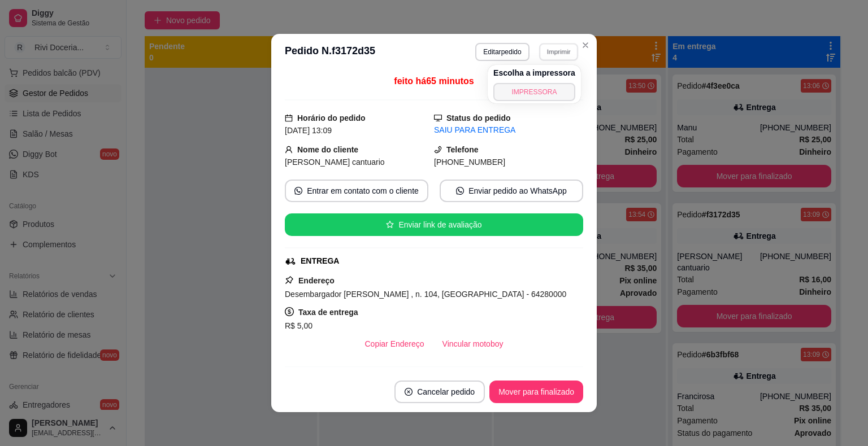  Describe the element at coordinates (299, 326) in the screenshot. I see `span: R$ 5,00` at that location.